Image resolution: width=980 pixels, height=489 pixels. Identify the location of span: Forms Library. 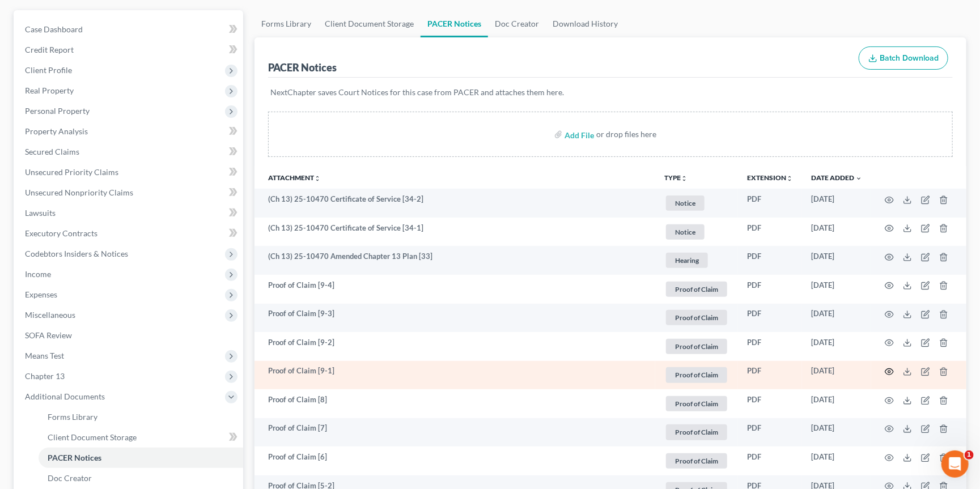
(72, 416).